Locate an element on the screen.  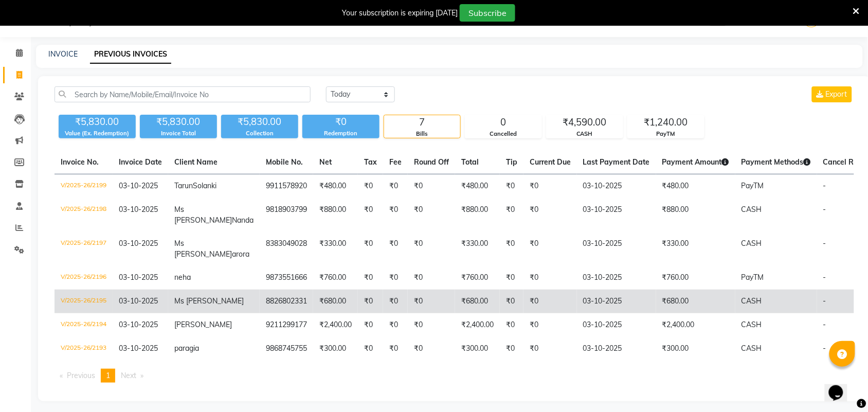
span: Tax is located at coordinates (370, 162).